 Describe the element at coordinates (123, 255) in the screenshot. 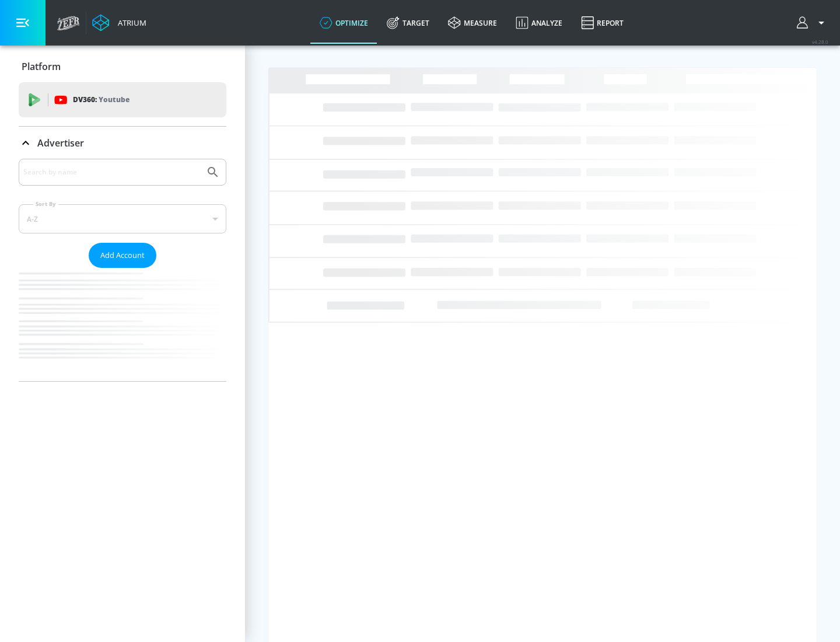

I see `button: Add Account` at that location.